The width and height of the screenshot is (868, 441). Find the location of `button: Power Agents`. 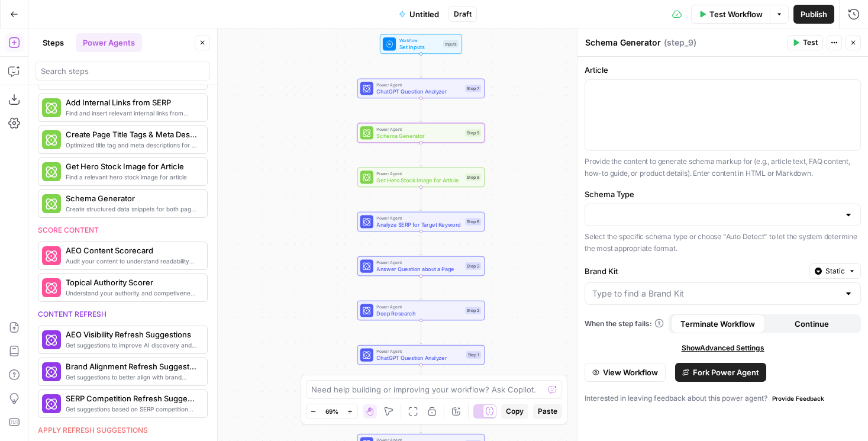

button: Power Agents is located at coordinates (109, 43).